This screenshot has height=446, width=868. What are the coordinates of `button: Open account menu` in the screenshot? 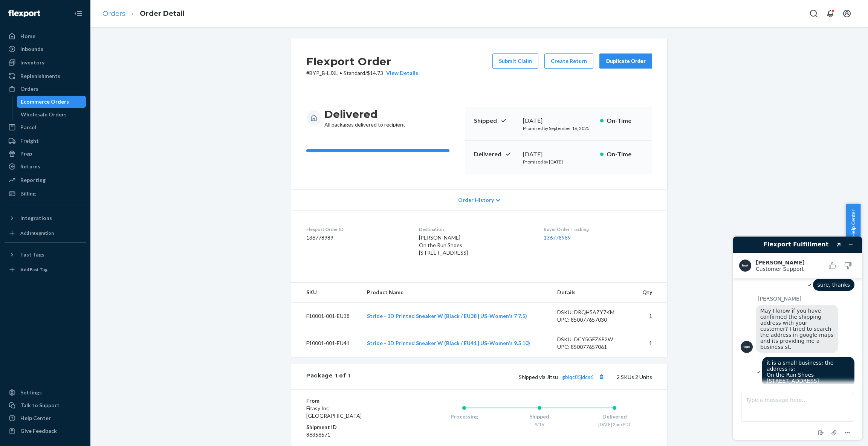 It's located at (847, 13).